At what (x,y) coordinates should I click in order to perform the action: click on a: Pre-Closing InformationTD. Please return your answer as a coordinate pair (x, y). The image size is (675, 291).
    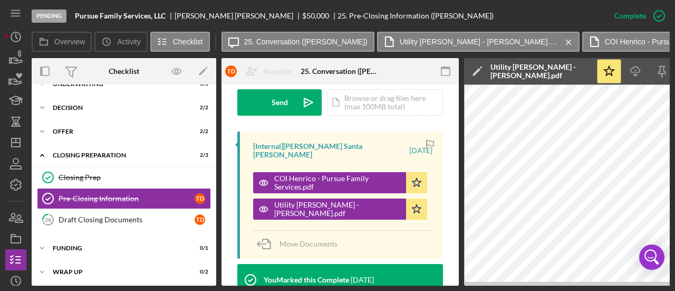
    Looking at the image, I should click on (124, 198).